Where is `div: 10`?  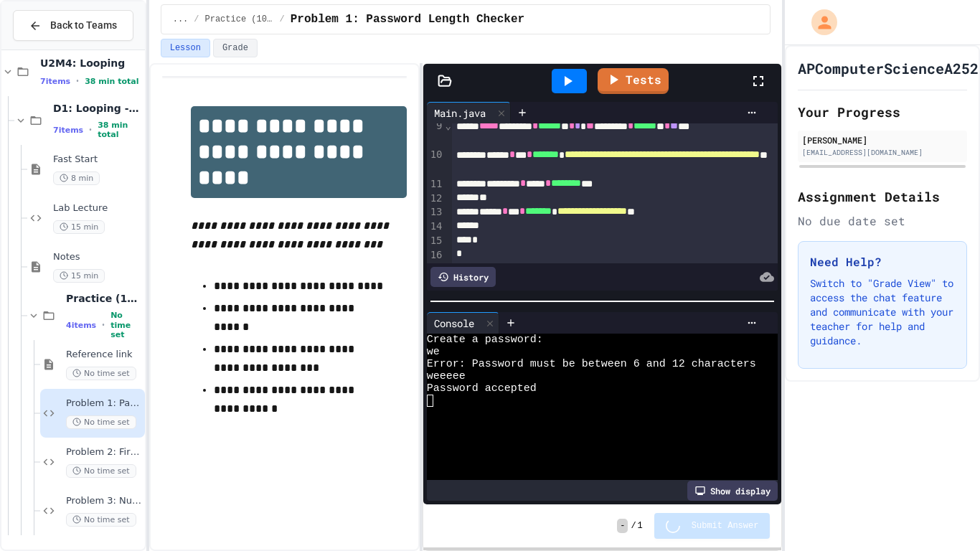
div: 10 is located at coordinates (435, 162).